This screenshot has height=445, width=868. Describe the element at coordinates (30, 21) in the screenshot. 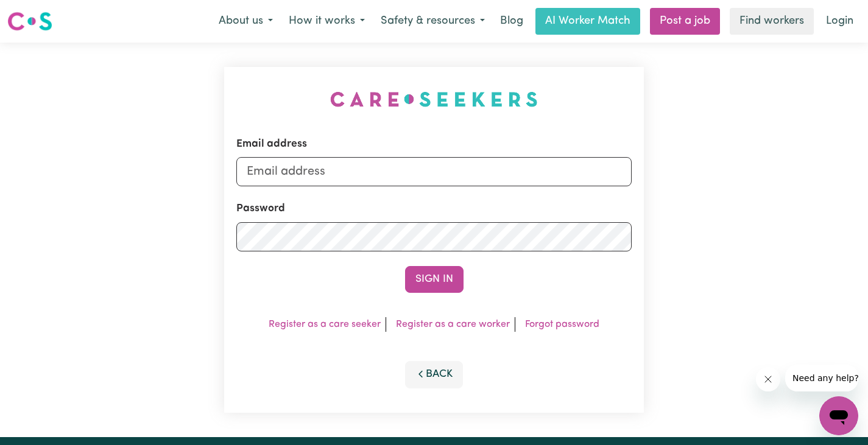

I see `img: Careseekers logo` at that location.